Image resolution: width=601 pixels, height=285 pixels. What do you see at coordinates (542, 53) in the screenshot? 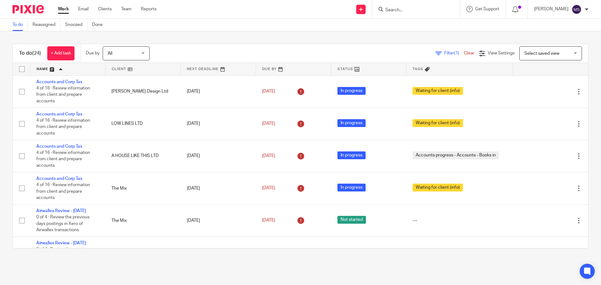
I see `span: Select saved view` at bounding box center [542, 53].